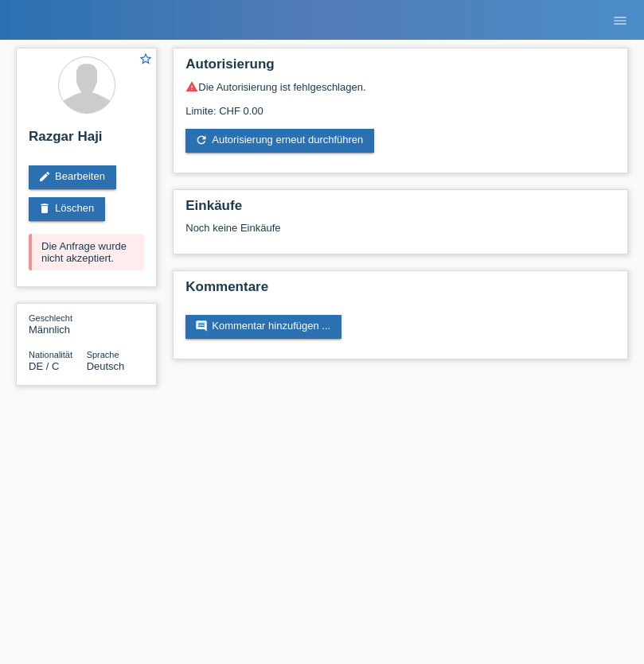  I want to click on h2: Kommentare, so click(400, 291).